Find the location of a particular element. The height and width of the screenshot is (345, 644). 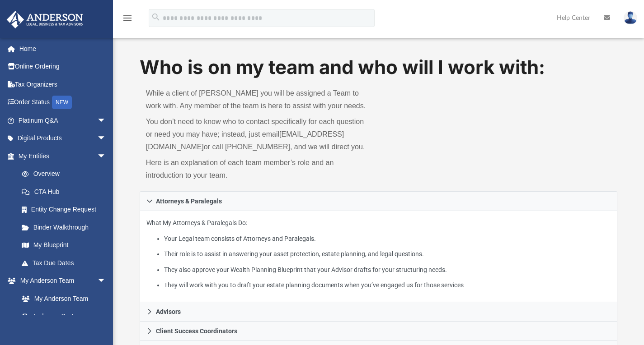

a: My Entitiesarrow_drop_down is located at coordinates (63, 156).